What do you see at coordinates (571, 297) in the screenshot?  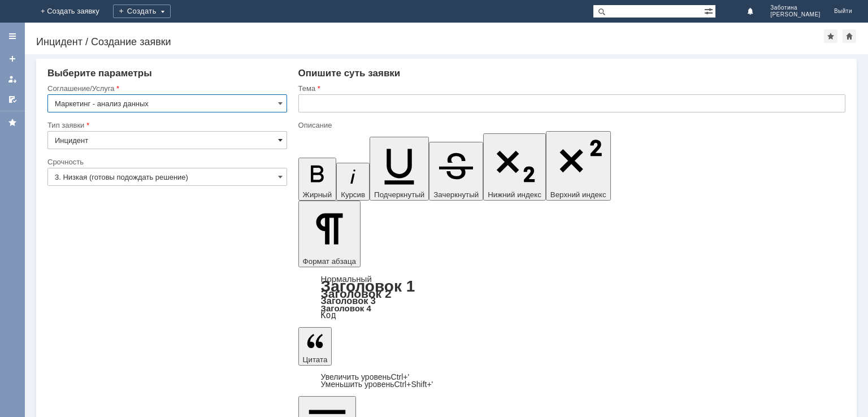 I see `div: Формат абзаца` at bounding box center [571, 297].